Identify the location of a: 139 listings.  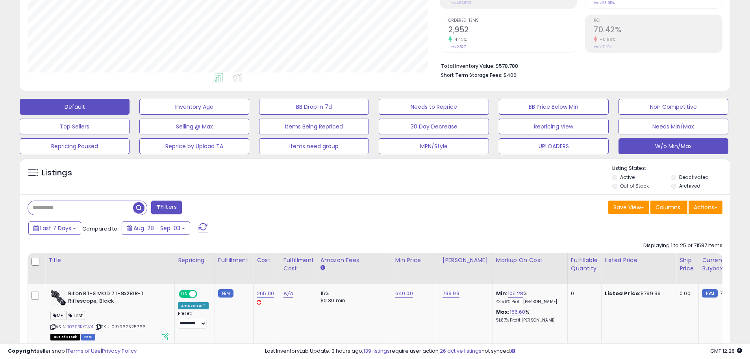
(376, 350).